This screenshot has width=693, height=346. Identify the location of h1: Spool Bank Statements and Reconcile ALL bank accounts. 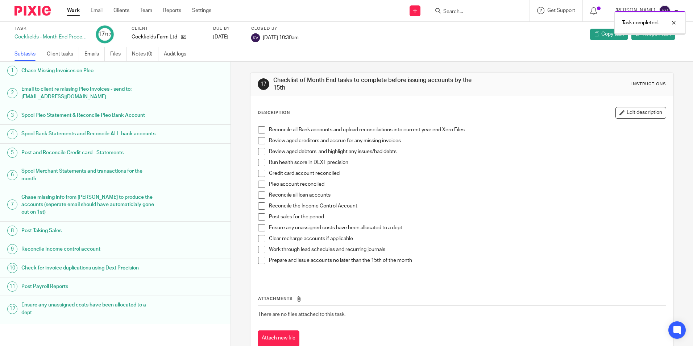
(89, 134).